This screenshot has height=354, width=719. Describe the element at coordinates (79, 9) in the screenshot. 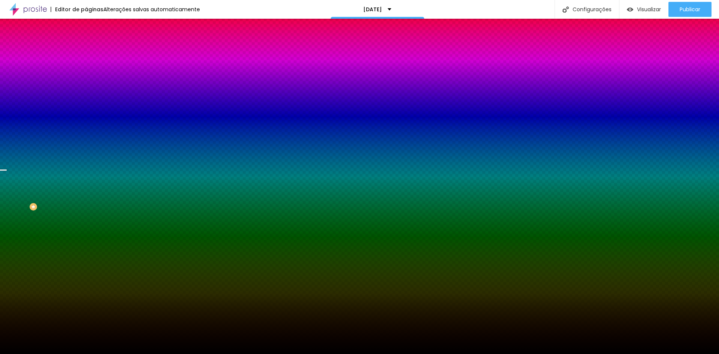

I see `font: Editor de páginas` at that location.